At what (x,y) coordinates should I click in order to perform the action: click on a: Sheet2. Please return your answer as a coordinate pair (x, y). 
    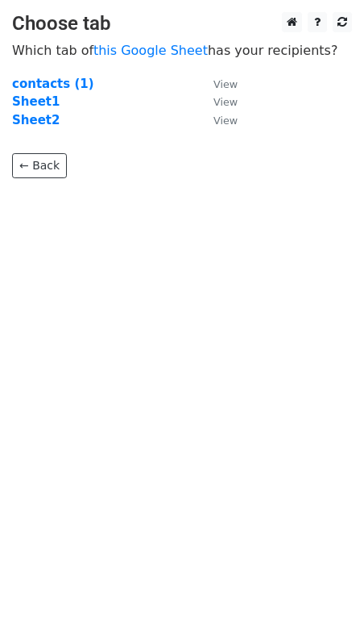
    Looking at the image, I should click on (35, 120).